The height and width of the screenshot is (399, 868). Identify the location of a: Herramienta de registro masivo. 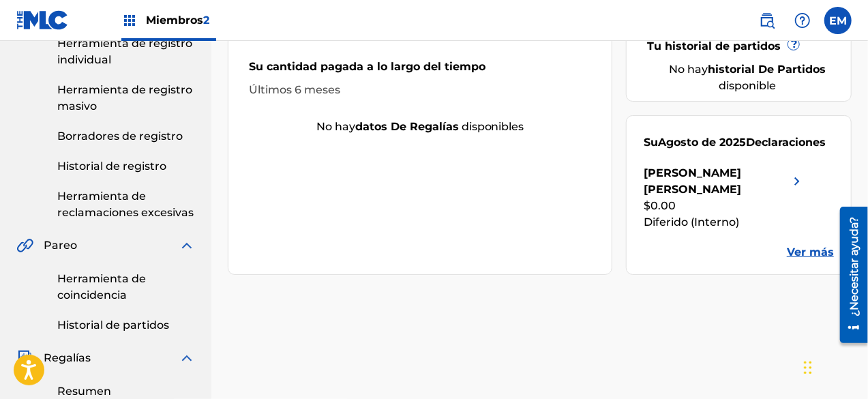
(126, 98).